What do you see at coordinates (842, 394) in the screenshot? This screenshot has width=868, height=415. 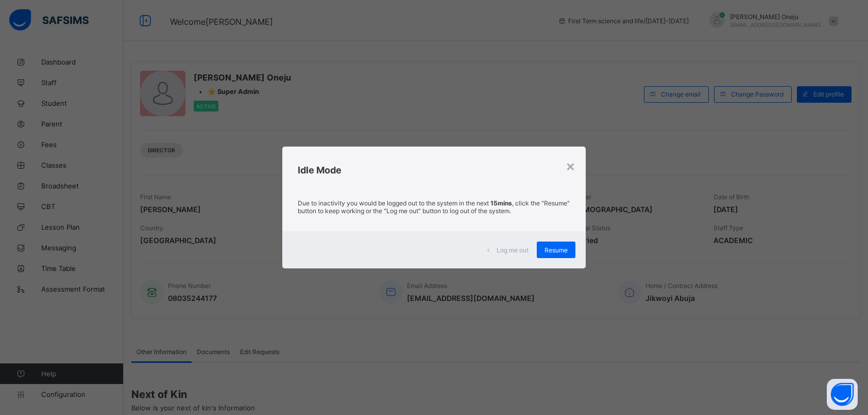 I see `button: Open asap` at bounding box center [842, 394].